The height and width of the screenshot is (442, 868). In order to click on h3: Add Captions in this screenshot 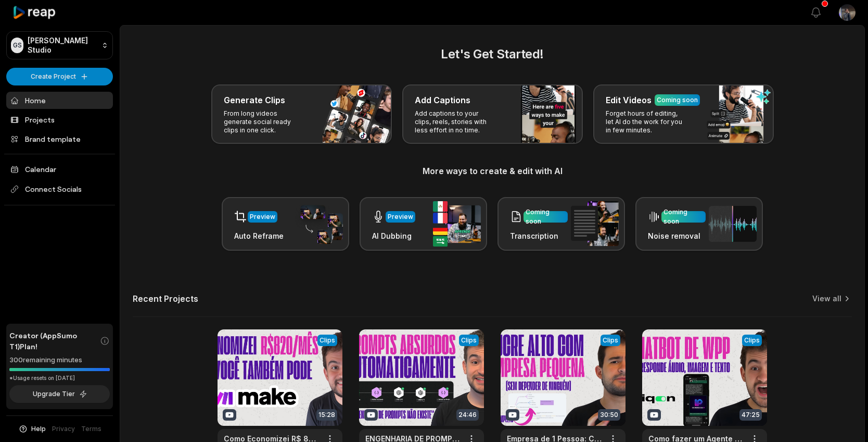, I will do `click(443, 100)`.